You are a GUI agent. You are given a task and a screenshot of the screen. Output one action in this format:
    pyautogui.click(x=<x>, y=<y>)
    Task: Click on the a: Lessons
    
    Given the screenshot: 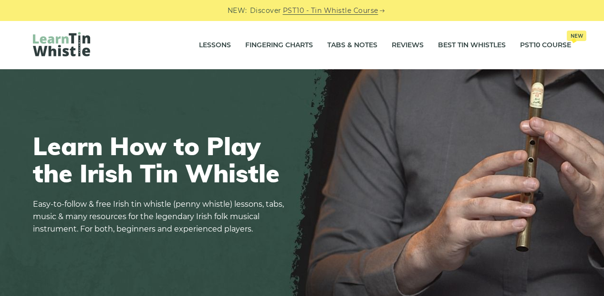 What is the action you would take?
    pyautogui.click(x=215, y=45)
    